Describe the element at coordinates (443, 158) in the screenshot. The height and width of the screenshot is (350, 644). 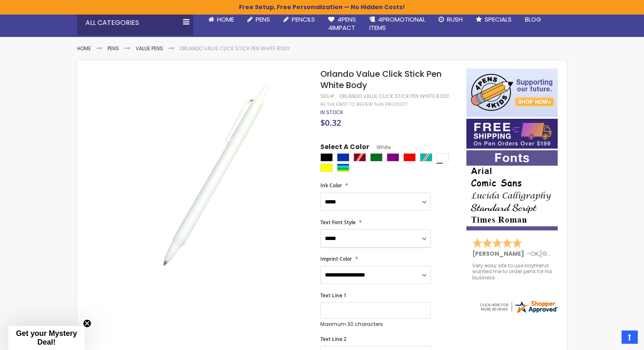
I see `div: White` at that location.